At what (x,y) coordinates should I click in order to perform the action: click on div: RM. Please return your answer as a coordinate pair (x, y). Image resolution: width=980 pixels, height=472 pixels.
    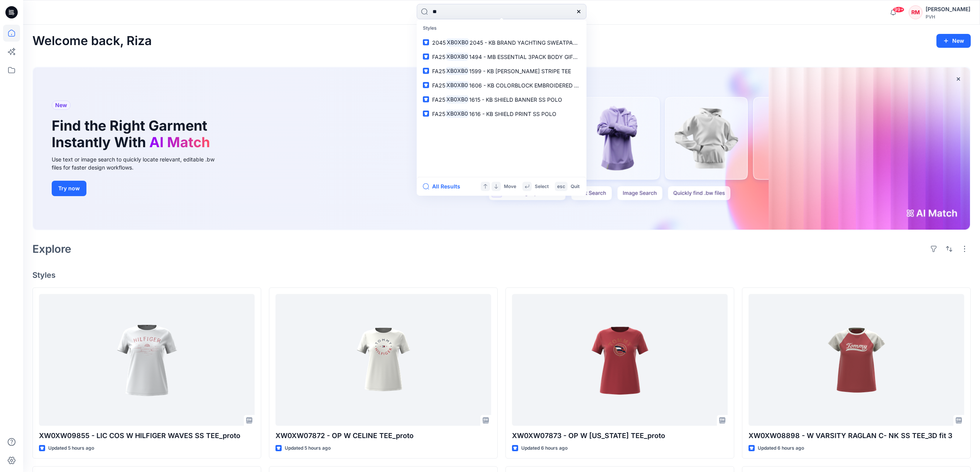
    Looking at the image, I should click on (915, 12).